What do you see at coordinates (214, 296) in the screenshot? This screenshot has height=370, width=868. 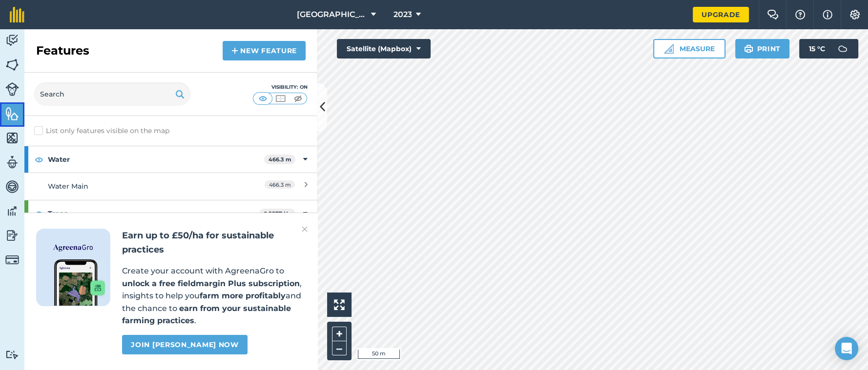 I see `p: Create your account with AgreenaGro to , insights to help you and the chance to .` at bounding box center [214, 296].